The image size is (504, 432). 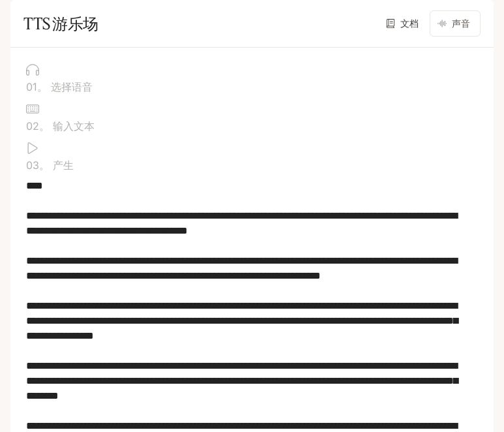 What do you see at coordinates (455, 24) in the screenshot?
I see `button: 声音` at bounding box center [455, 24].